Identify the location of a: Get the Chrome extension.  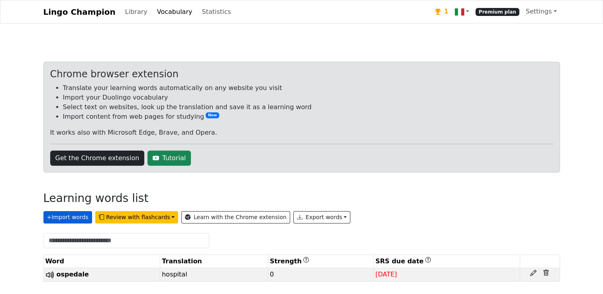
(97, 158).